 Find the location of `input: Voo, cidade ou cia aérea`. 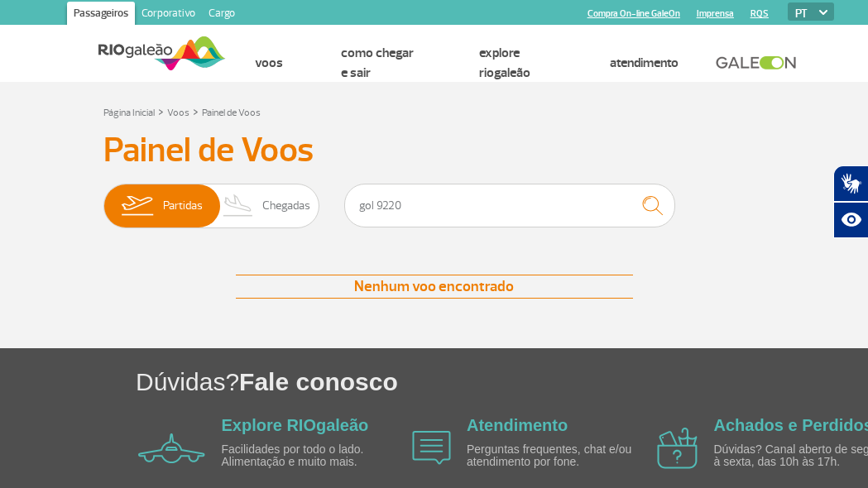

input: Voo, cidade ou cia aérea is located at coordinates (510, 205).